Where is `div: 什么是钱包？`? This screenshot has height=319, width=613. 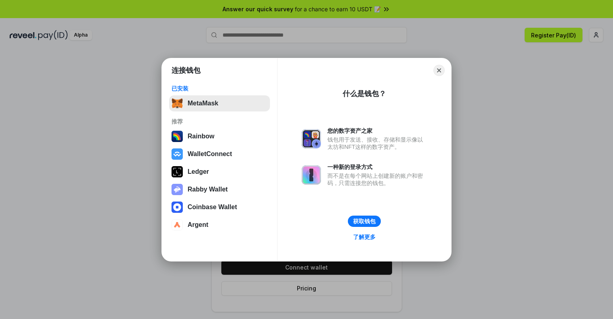
div: 什么是钱包？ is located at coordinates (365, 94).